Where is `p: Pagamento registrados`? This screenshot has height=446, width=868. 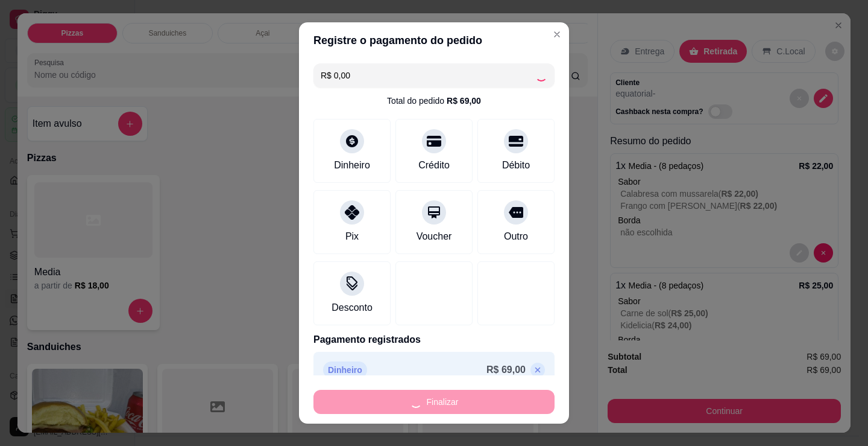
p: Pagamento registrados is located at coordinates (434, 339).